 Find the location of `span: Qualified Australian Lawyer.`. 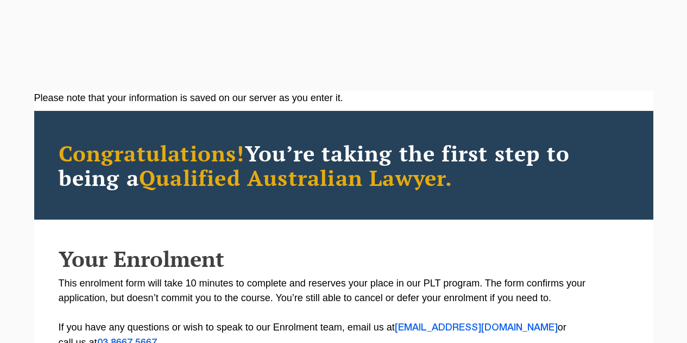

span: Qualified Australian Lawyer. is located at coordinates (296, 177).